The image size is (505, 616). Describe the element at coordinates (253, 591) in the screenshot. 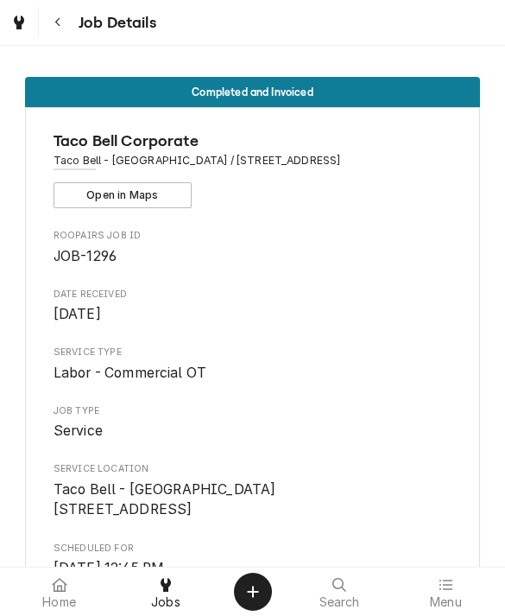

I see `button: Create Object` at that location.